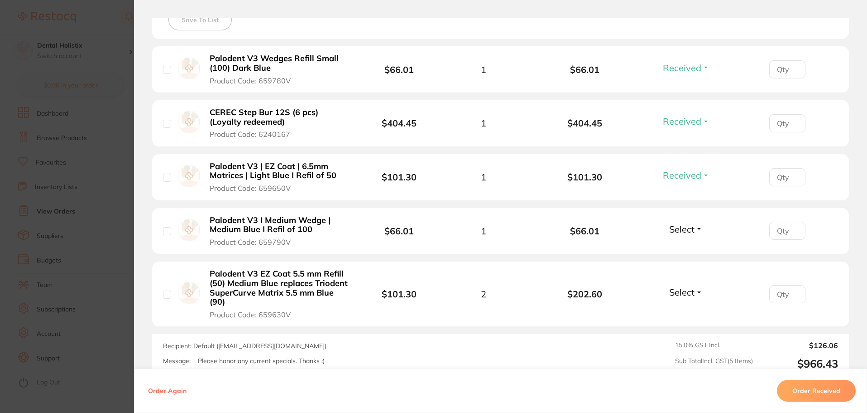  What do you see at coordinates (279, 69) in the screenshot?
I see `button: Palodent V3 Wedges Refill Small (100) Dark Blue Product Code: 659780V` at bounding box center [279, 69].